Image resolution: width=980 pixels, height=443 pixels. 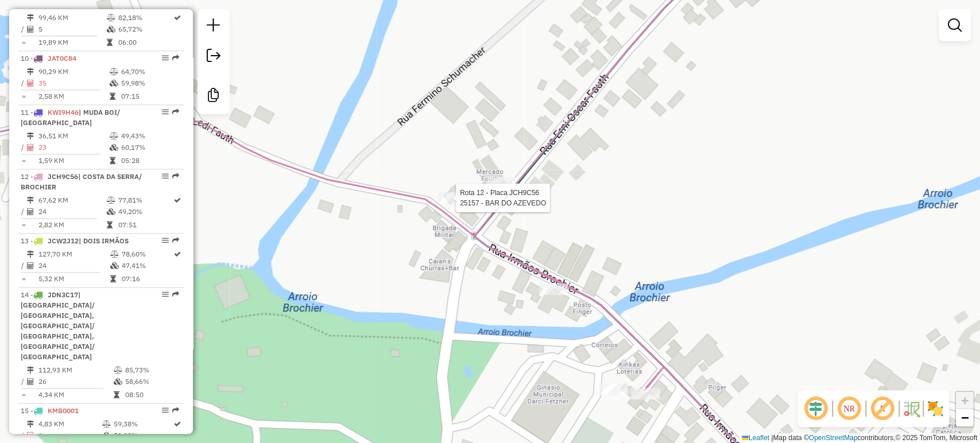 What do you see at coordinates (149, 161) in the screenshot?
I see `td: 05:28` at bounding box center [149, 161].